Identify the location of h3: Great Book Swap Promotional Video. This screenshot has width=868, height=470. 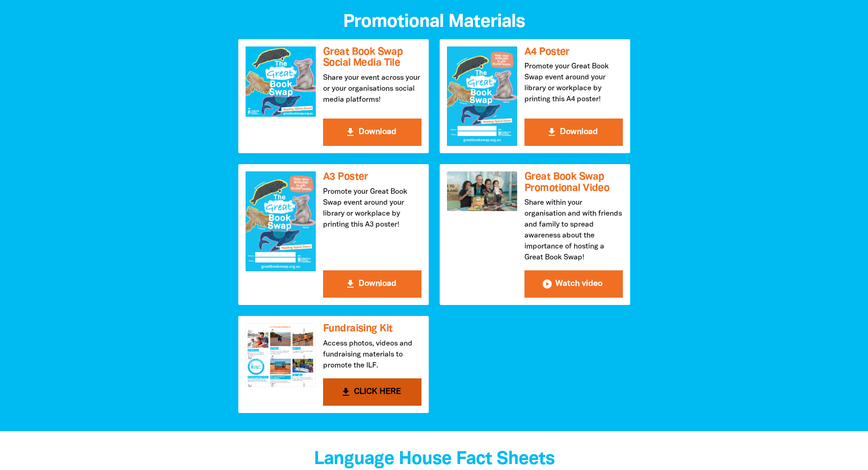
(574, 182).